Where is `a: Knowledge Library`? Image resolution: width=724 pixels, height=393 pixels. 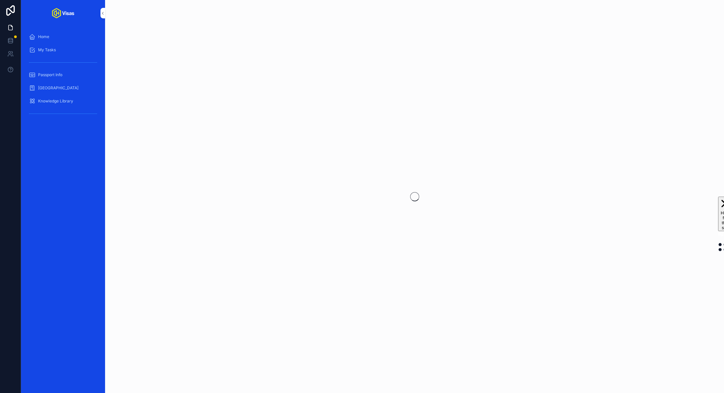 a: Knowledge Library is located at coordinates (63, 101).